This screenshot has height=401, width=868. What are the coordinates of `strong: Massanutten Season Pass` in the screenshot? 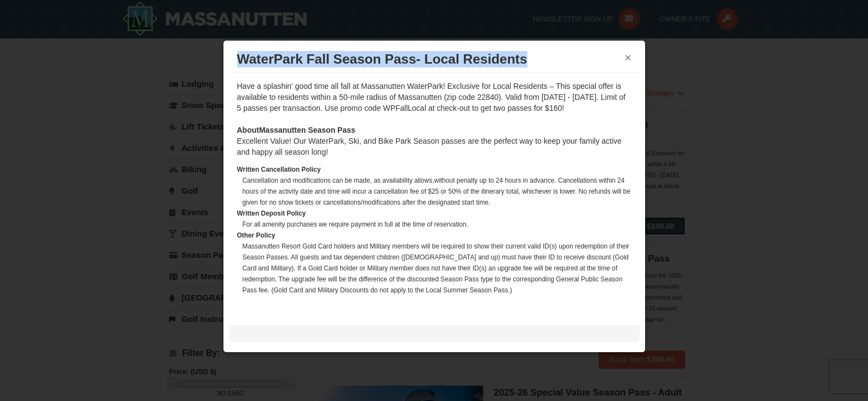 It's located at (296, 130).